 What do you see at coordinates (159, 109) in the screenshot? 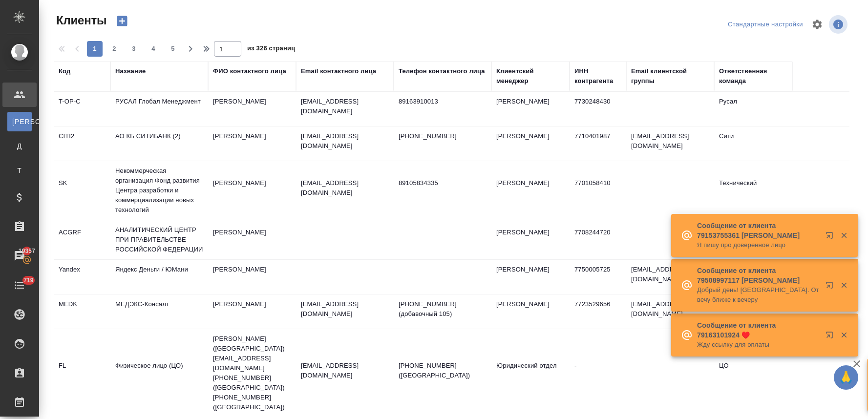
I see `td: РУСАЛ Глобал Менеджмент` at bounding box center [159, 109].